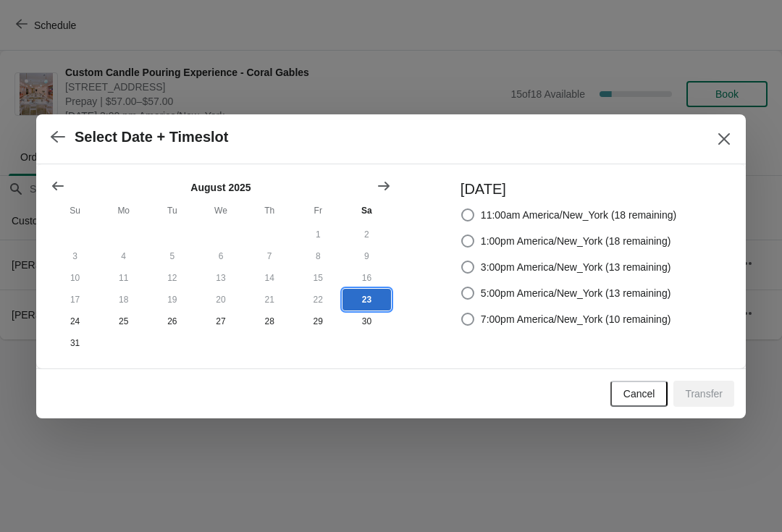 The image size is (782, 532). Describe the element at coordinates (366, 321) in the screenshot. I see `button: Saturday August 30 2025` at that location.